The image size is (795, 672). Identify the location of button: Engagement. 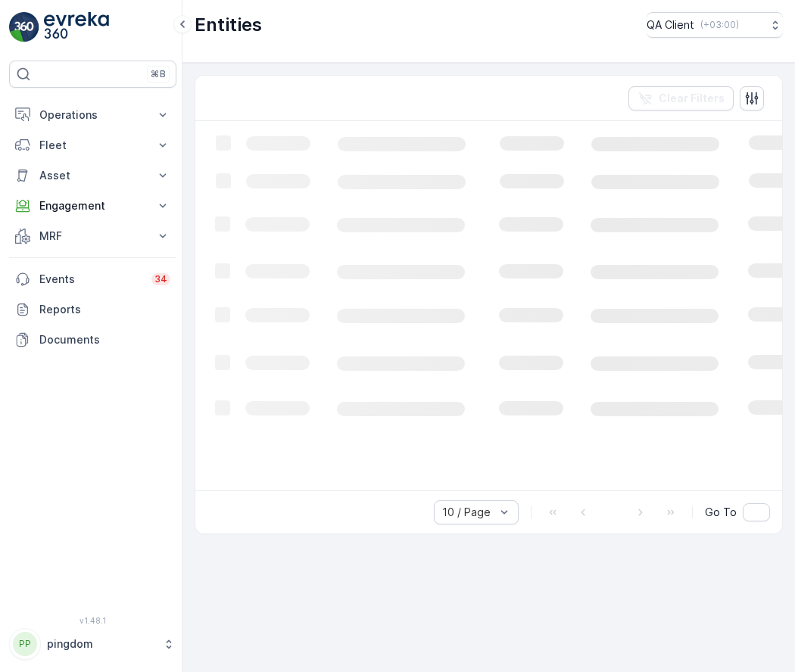
(93, 206).